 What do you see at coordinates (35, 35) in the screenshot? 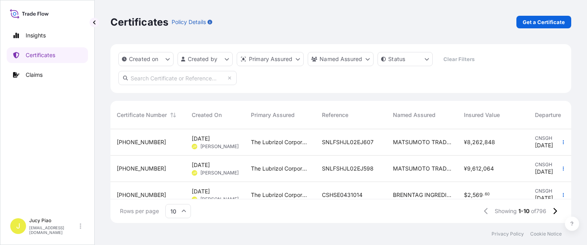
I see `p: Insights` at bounding box center [35, 35].